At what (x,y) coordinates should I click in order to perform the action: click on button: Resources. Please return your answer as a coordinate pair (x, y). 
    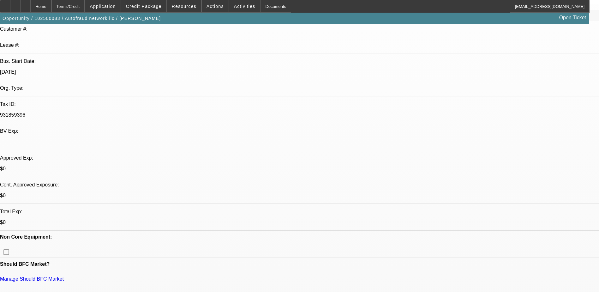
    Looking at the image, I should click on (184, 6).